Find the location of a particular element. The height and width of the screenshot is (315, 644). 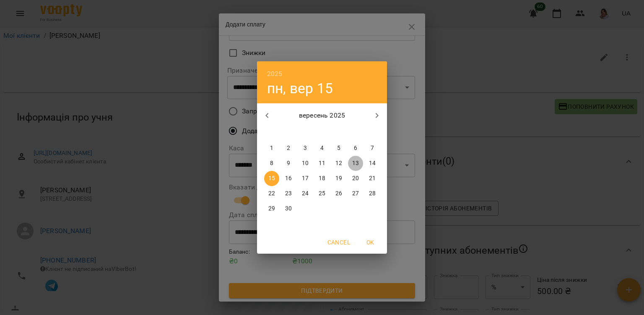

button: 17 is located at coordinates (305, 178).